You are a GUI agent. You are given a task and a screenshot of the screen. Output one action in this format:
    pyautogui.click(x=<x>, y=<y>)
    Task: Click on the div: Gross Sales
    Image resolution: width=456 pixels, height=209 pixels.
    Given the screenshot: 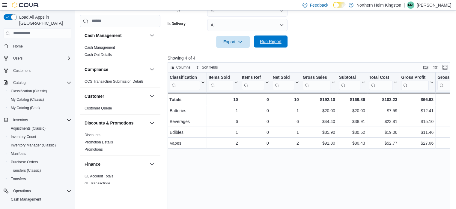 What is the action you would take?
    pyautogui.click(x=317, y=82)
    